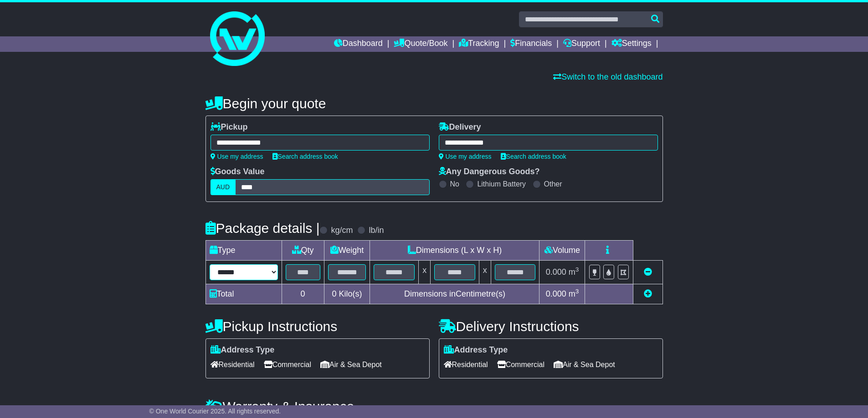 The image size is (868, 418). What do you see at coordinates (460, 128) in the screenshot?
I see `label: Delivery` at bounding box center [460, 128].